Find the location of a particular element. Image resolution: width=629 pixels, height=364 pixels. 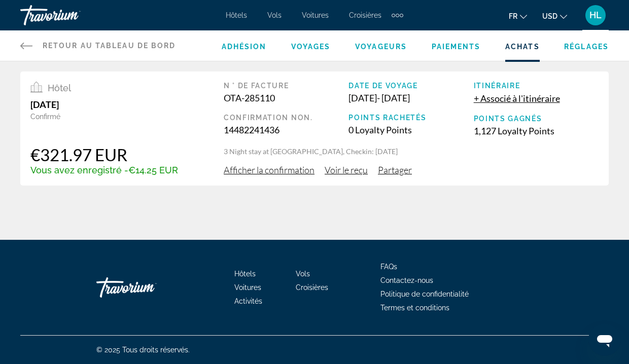

a: Réglages is located at coordinates (586, 47).